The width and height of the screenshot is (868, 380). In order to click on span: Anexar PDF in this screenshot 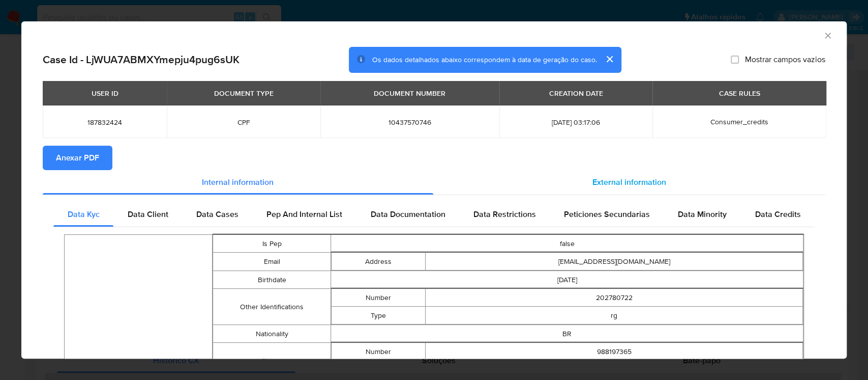, I will do `click(77, 158)`.